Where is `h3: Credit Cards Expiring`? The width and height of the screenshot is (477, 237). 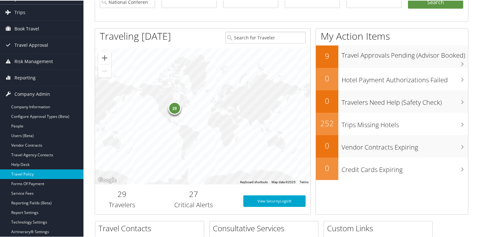 h3: Credit Cards Expiring is located at coordinates (405, 168).